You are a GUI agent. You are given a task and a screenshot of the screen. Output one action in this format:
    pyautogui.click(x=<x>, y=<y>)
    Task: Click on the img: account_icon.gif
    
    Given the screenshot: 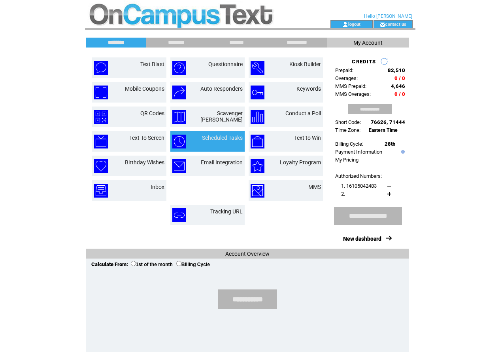 What is the action you would take?
    pyautogui.click(x=345, y=25)
    